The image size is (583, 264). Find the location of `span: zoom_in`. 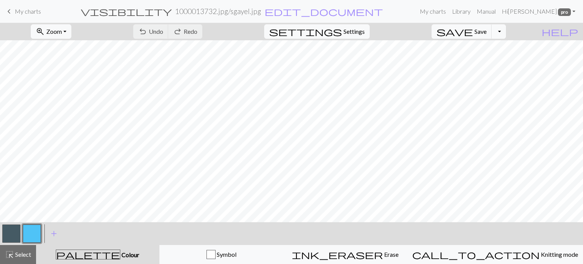

span: zoom_in is located at coordinates (40, 31).